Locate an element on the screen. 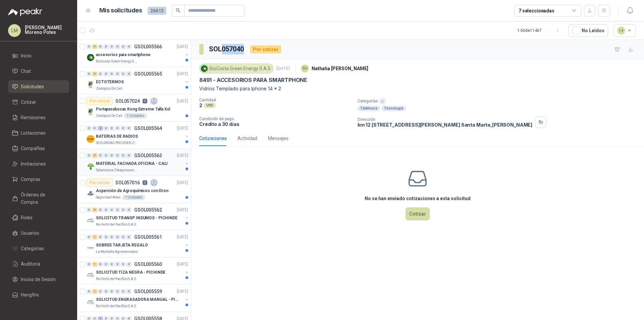 Image resolution: width=644 pixels, height=320 pixels. div: 11 is located at coordinates (94, 47).